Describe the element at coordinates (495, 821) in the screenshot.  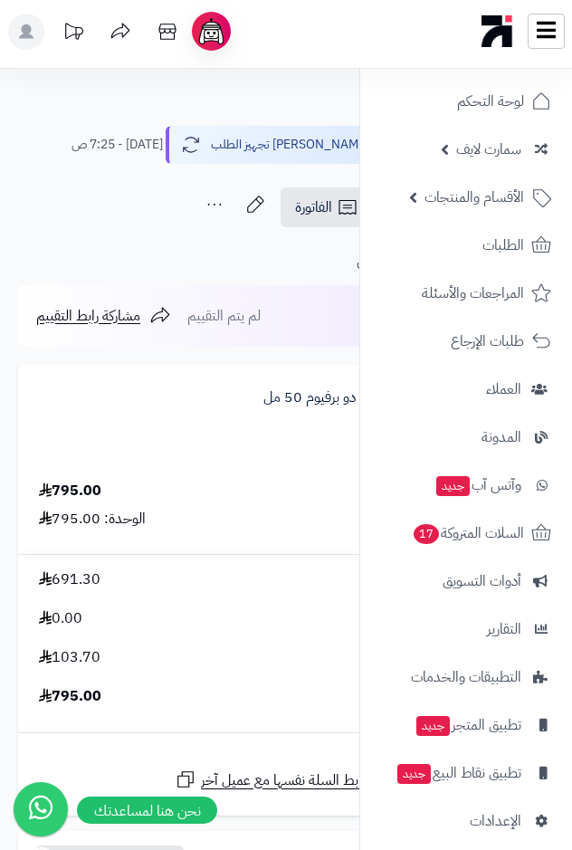
I see `span: الإعدادات` at that location.